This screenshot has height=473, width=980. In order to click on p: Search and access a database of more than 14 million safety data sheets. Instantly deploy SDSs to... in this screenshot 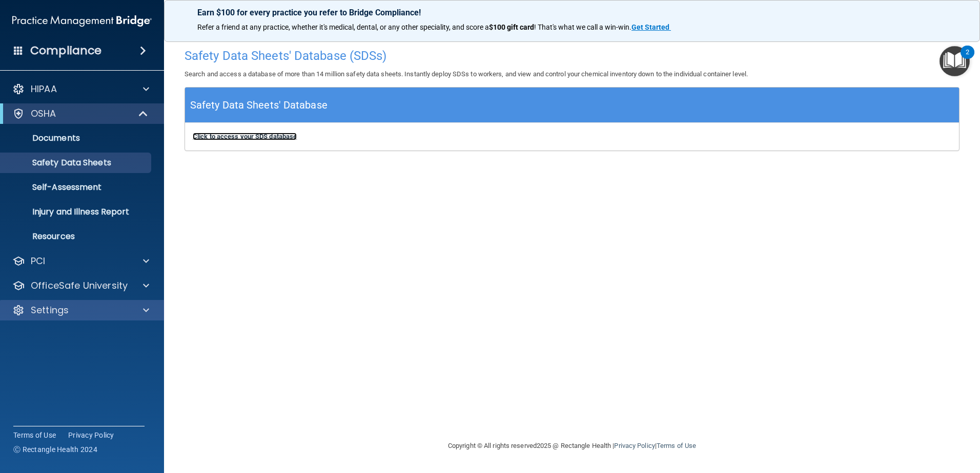, I will do `click(572, 74)`.